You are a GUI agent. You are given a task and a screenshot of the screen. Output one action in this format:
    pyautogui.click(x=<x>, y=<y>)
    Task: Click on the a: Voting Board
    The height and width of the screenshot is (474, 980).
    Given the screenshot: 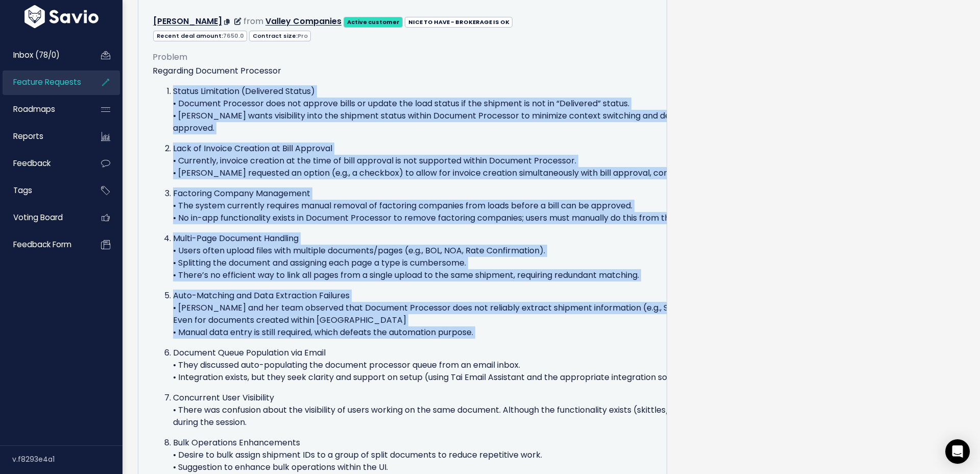 What is the action you would take?
    pyautogui.click(x=44, y=218)
    